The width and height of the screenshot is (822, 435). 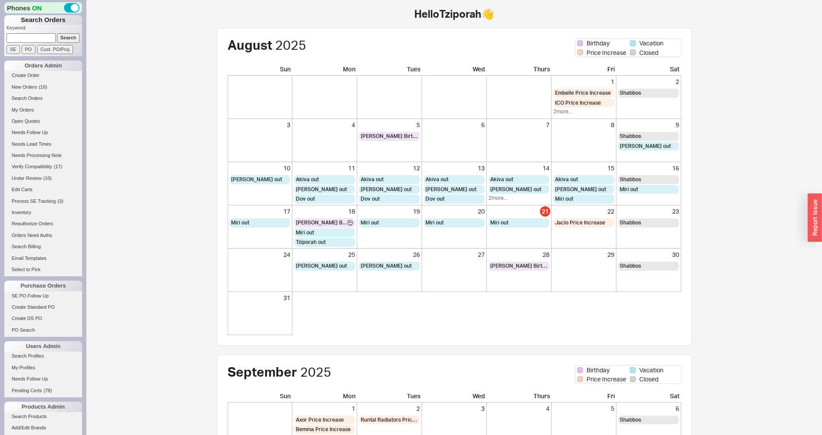 I want to click on span: Runtal Radiators Price Increase, so click(x=389, y=420).